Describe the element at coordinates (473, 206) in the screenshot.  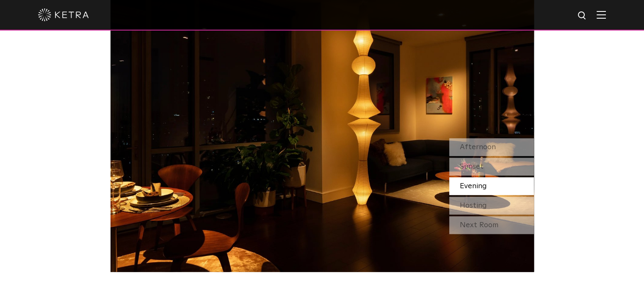
I see `span: Hosting` at that location.